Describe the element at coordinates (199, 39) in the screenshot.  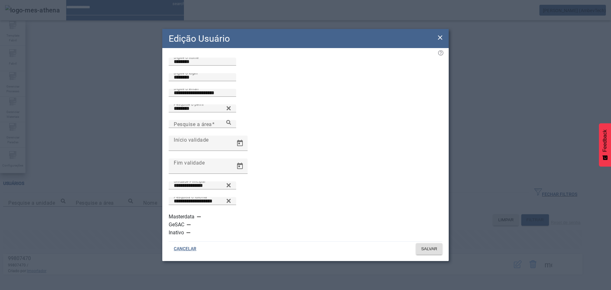
I see `h2: Edição Usuário` at that location.